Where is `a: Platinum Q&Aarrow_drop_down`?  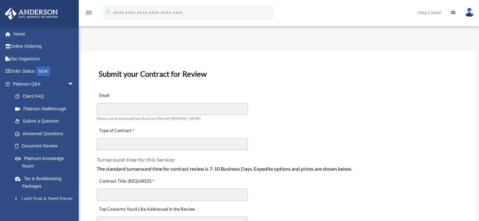 a: Platinum Q&Aarrow_drop_down is located at coordinates (44, 84).